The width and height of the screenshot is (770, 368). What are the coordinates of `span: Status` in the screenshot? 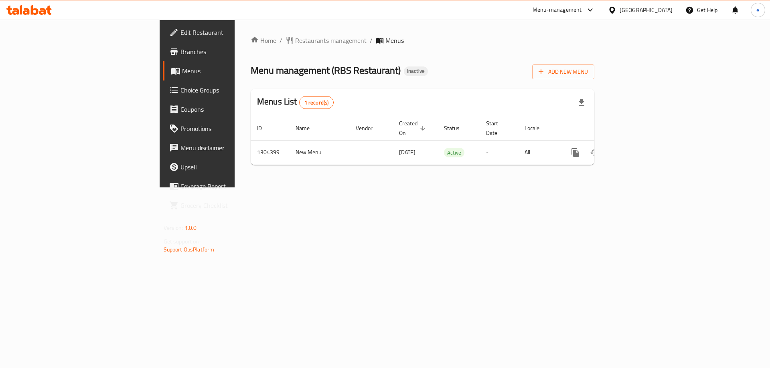 It's located at (457, 128).